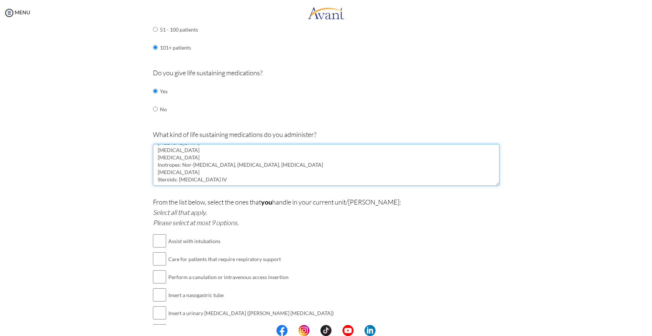  Describe the element at coordinates (164, 91) in the screenshot. I see `td: Yes` at that location.